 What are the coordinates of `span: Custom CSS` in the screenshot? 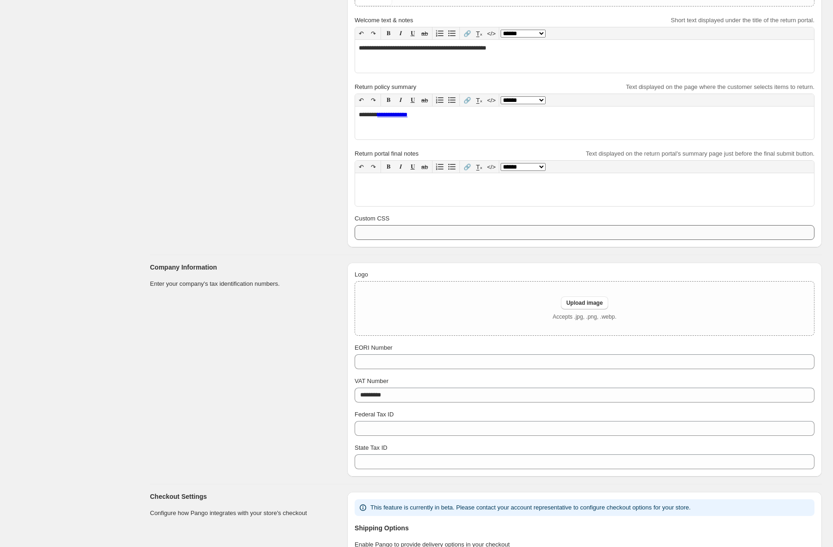 It's located at (372, 218).